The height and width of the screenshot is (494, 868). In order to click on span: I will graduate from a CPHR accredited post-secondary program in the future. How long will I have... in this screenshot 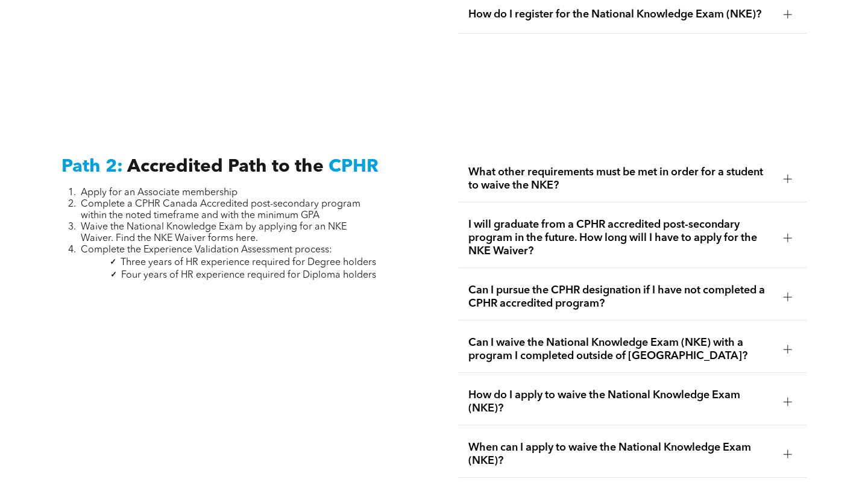, I will do `click(620, 238)`.